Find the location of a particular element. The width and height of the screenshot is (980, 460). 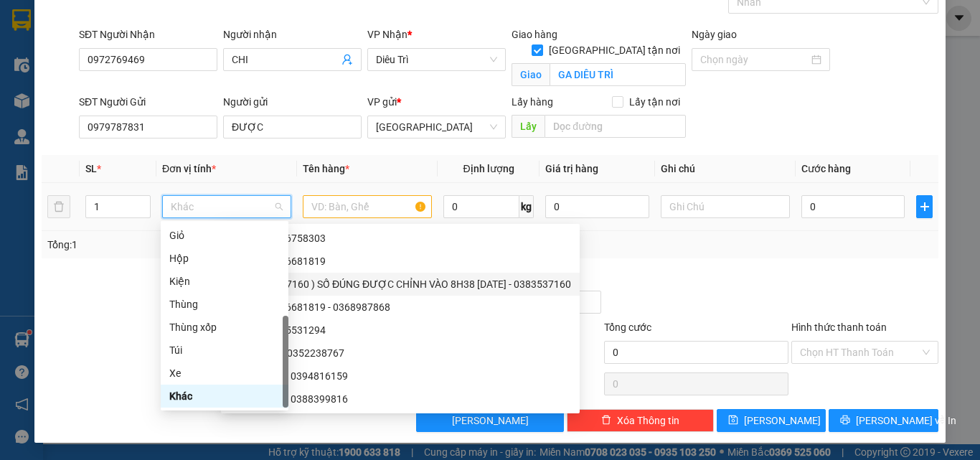

span: VP Nhận is located at coordinates (388, 34).